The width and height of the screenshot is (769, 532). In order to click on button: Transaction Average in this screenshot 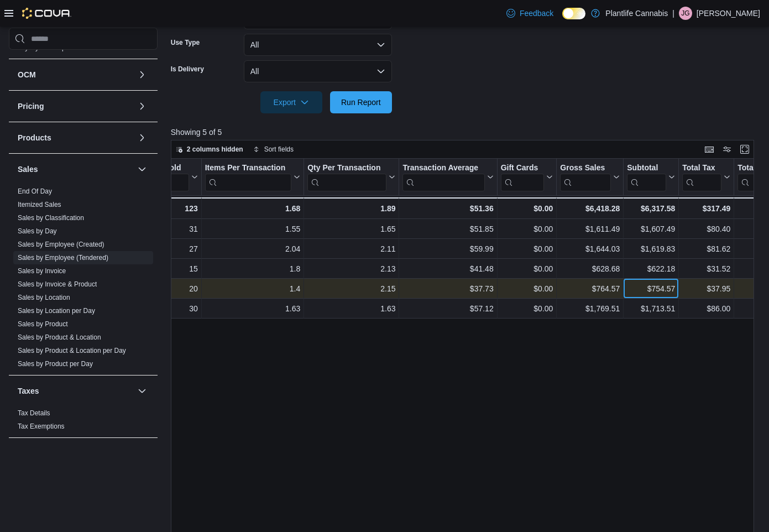, I will do `click(448, 177)`.